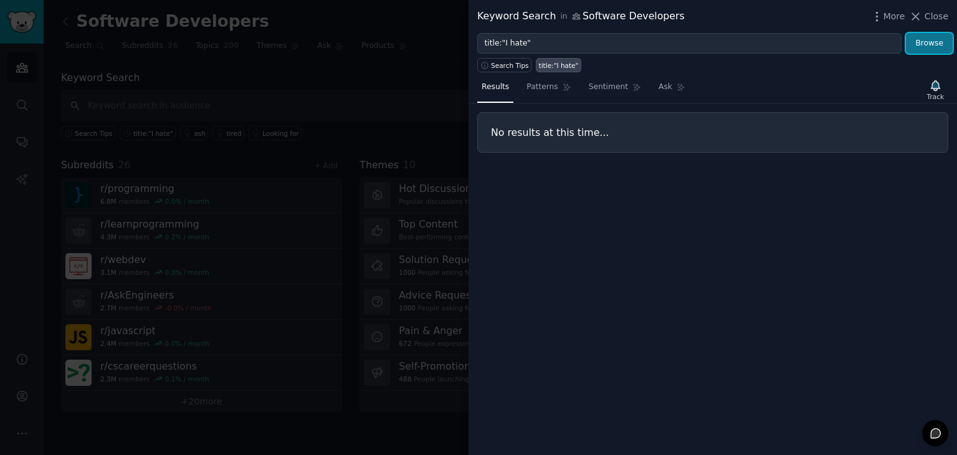 This screenshot has width=957, height=455. Describe the element at coordinates (510, 65) in the screenshot. I see `span: Search Tips` at that location.